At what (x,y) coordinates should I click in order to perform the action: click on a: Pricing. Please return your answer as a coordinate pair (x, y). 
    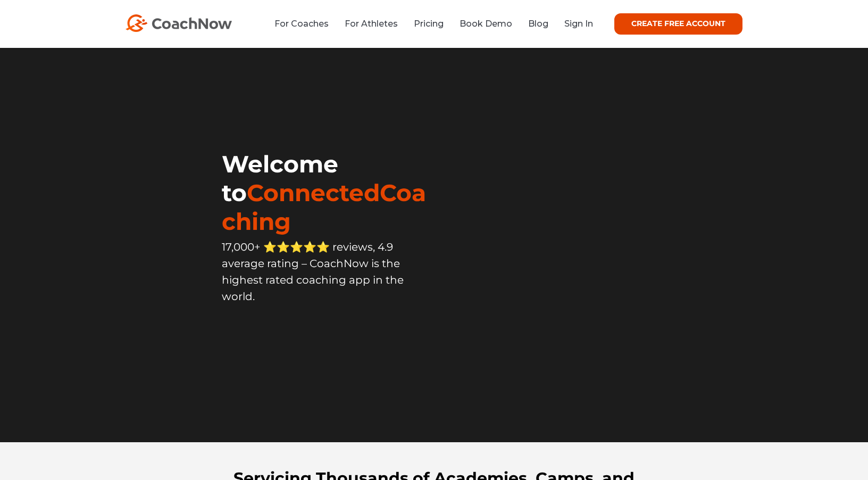
    Looking at the image, I should click on (428, 23).